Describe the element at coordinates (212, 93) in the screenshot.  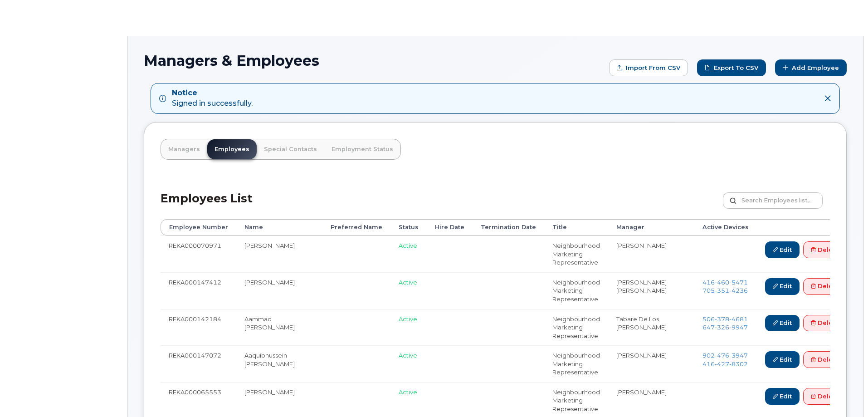
I see `strong: Notice` at that location.